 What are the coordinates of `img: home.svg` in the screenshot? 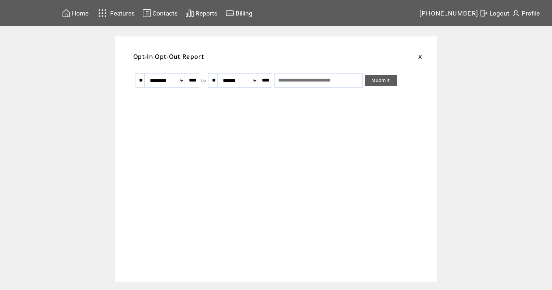 It's located at (66, 13).